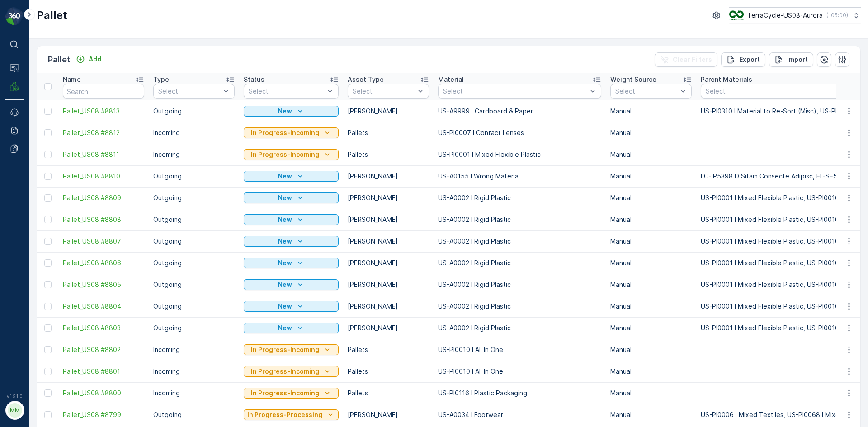  I want to click on p: US-A0155 I Wrong Material, so click(520, 176).